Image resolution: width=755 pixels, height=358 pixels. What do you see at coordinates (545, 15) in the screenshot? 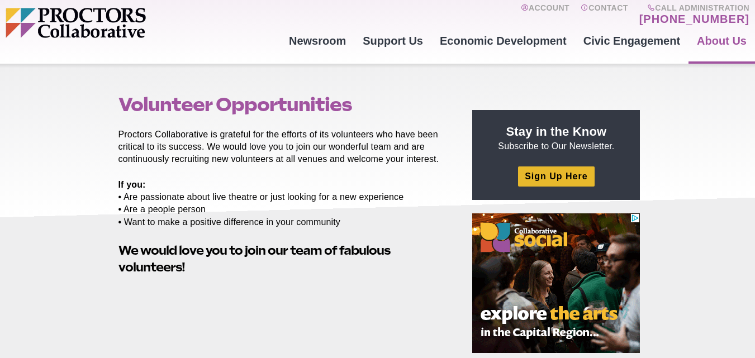
I see `a: Account` at bounding box center [545, 15].